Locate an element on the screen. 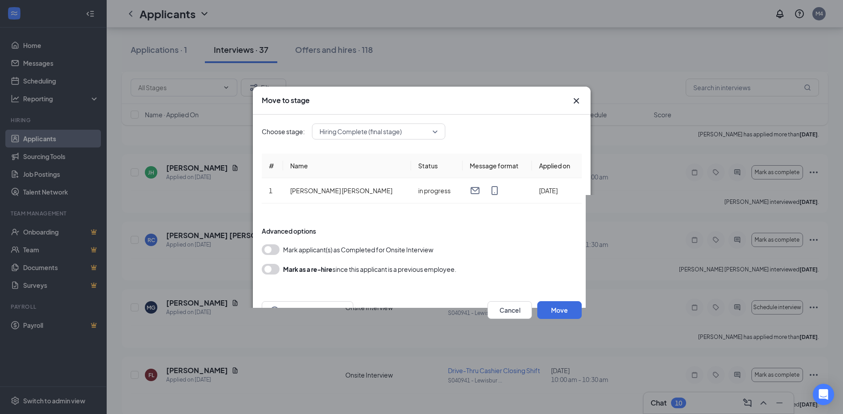  h3: Move to stage is located at coordinates (286, 100).